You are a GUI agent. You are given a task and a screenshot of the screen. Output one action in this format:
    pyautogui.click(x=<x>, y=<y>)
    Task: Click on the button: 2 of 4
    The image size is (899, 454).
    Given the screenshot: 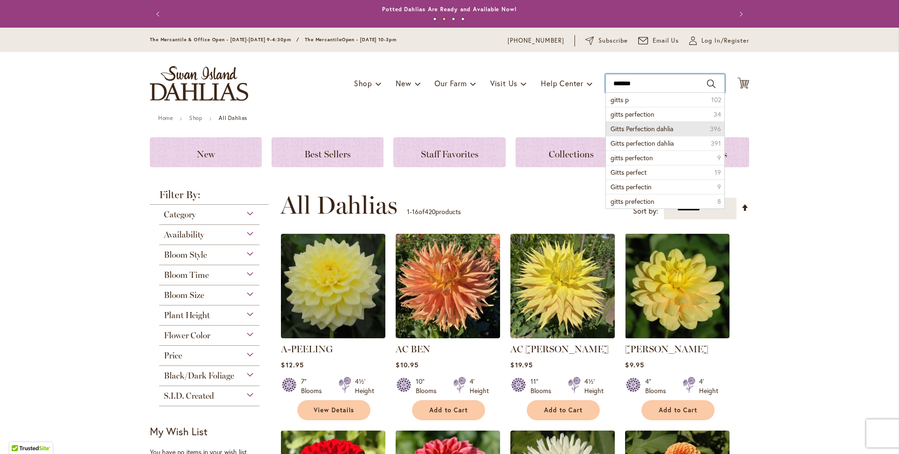 What is the action you would take?
    pyautogui.click(x=444, y=19)
    